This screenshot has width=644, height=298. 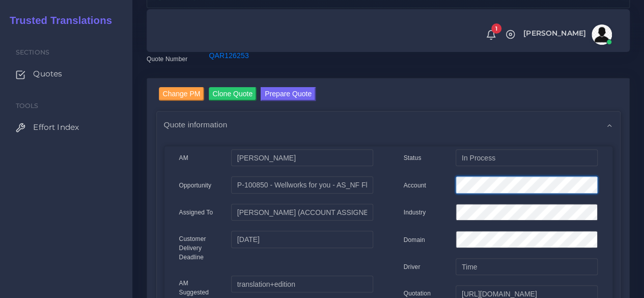 I want to click on a: Prepare Quote, so click(x=288, y=95).